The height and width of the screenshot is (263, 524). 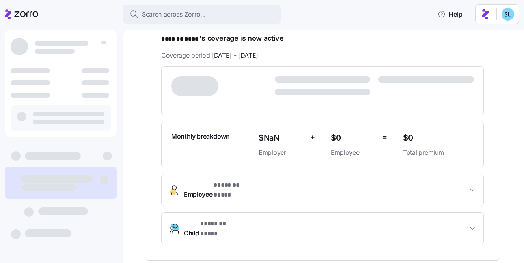 I want to click on h1: 's coverage is now active, so click(x=323, y=39).